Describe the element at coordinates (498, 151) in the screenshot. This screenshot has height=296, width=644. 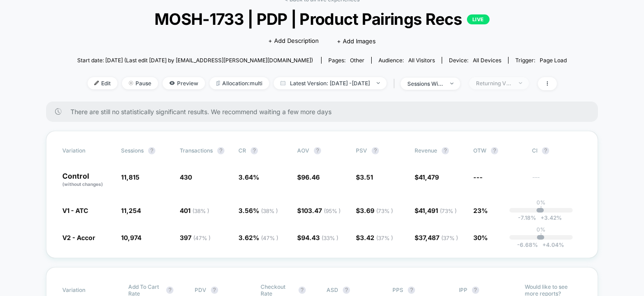
I see `span: OTW` at that location.